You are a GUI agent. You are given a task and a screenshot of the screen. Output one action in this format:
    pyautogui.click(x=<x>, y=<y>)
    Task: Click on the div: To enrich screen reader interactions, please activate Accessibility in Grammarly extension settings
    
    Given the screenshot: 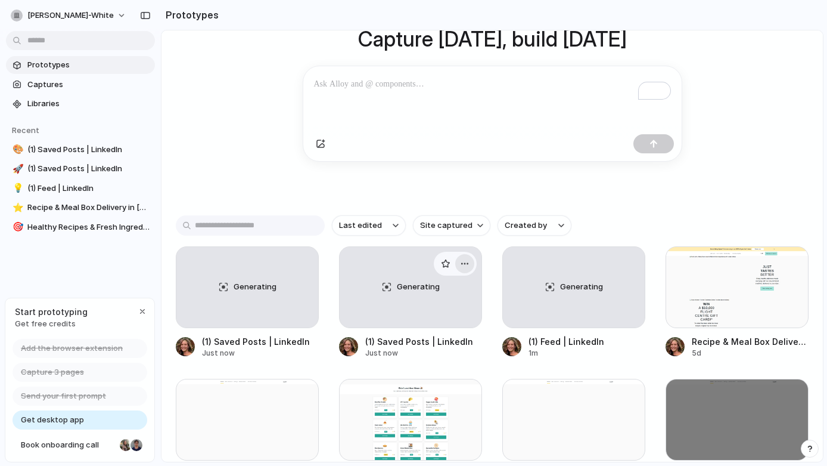 What is the action you would take?
    pyautogui.click(x=492, y=98)
    